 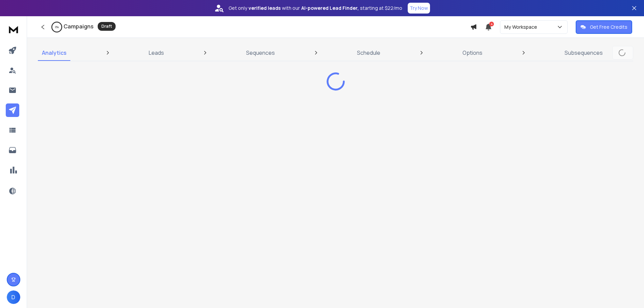 I want to click on p: Options, so click(x=472, y=53).